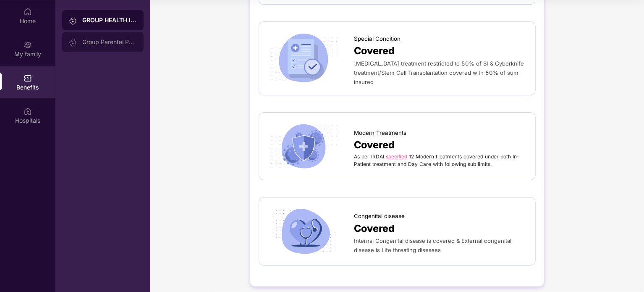  What do you see at coordinates (28, 111) in the screenshot?
I see `img: svg+xml;base64,PHN2ZyBpZD0iSG9zcGl0YWxzIiB4bWxucz0iaHR0cDovL3d3dy53My5vcmcvMjAwMC9zdmciIHdpZHRoPS...` at bounding box center [28, 111].